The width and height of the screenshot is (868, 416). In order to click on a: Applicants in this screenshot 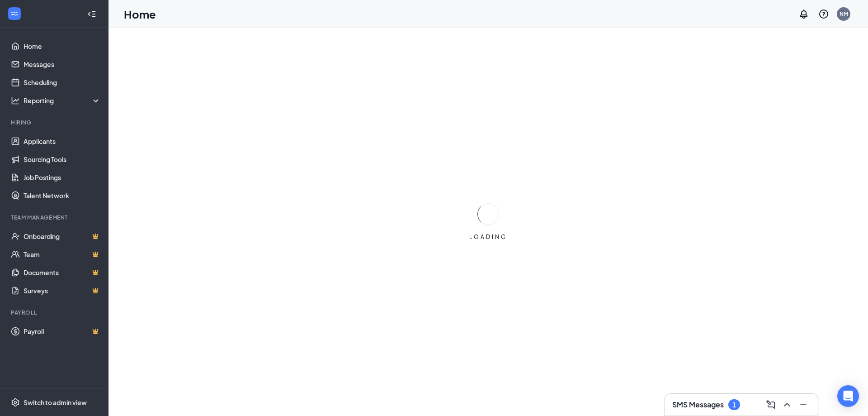, I will do `click(62, 141)`.